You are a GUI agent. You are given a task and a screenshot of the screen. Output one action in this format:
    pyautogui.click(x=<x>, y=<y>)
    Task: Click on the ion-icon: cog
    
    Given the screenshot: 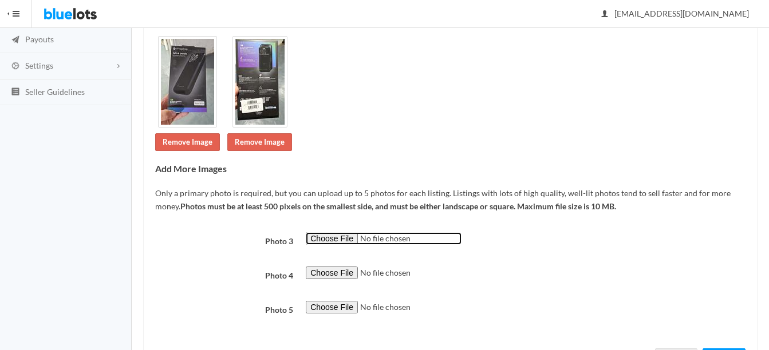 What is the action you would take?
    pyautogui.click(x=15, y=66)
    